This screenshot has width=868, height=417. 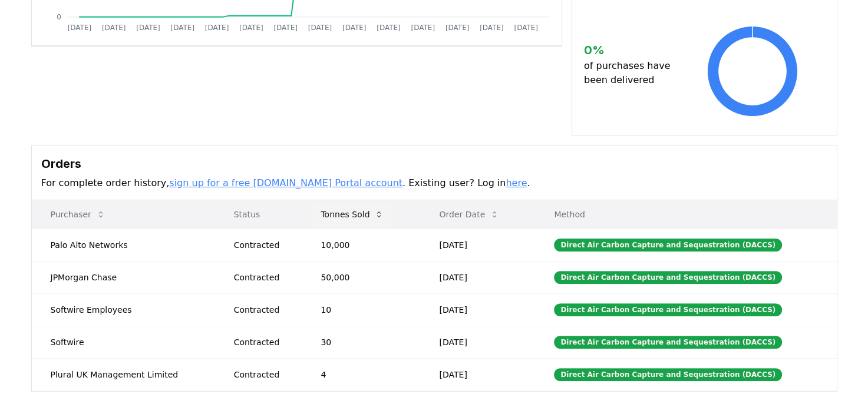 What do you see at coordinates (78, 214) in the screenshot?
I see `button: Purchaser` at bounding box center [78, 214].